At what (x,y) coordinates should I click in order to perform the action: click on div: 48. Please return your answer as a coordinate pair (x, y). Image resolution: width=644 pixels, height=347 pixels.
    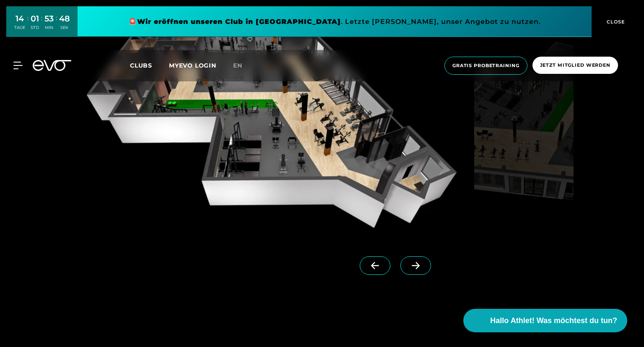
    Looking at the image, I should click on (64, 19).